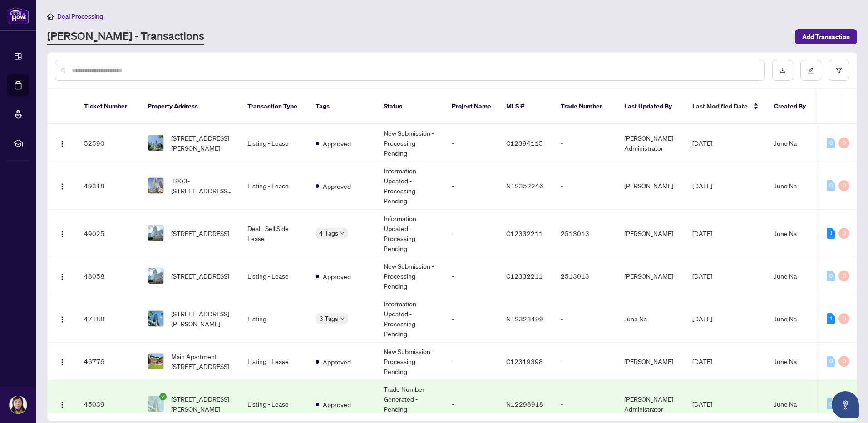 The image size is (868, 423). What do you see at coordinates (524, 233) in the screenshot?
I see `span: C12332211` at bounding box center [524, 233].